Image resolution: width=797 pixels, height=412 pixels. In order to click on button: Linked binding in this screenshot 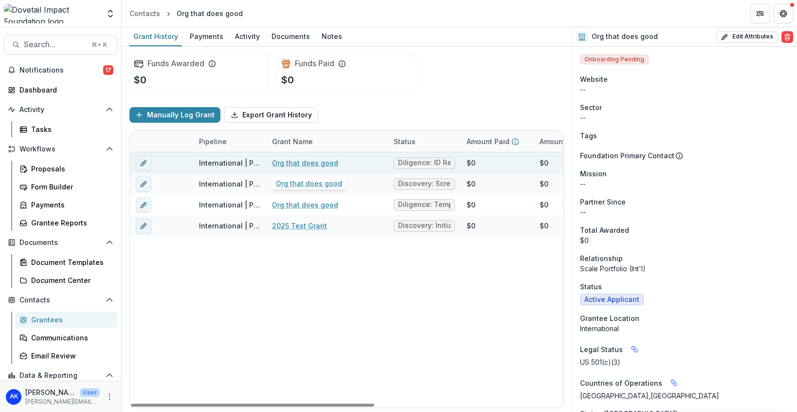, I will do `click(635, 349)`.